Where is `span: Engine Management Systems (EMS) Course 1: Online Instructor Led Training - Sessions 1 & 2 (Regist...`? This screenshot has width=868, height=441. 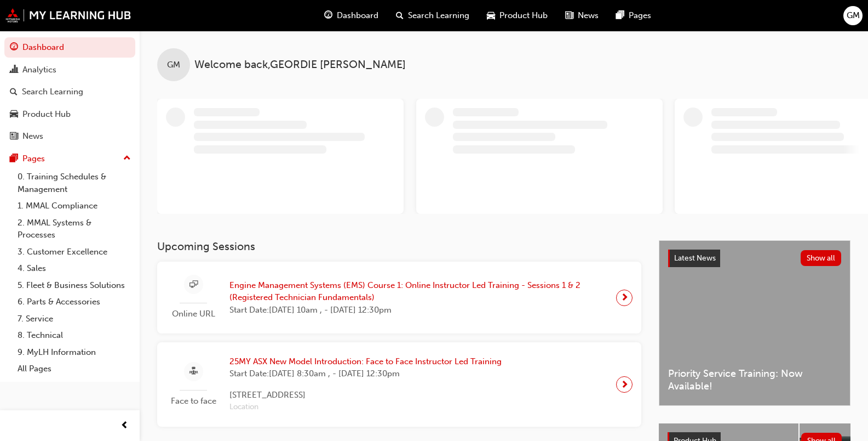 span: Engine Management Systems (EMS) Course 1: Online Instructor Led Training - Sessions 1 & 2 (Regist... is located at coordinates (419, 291).